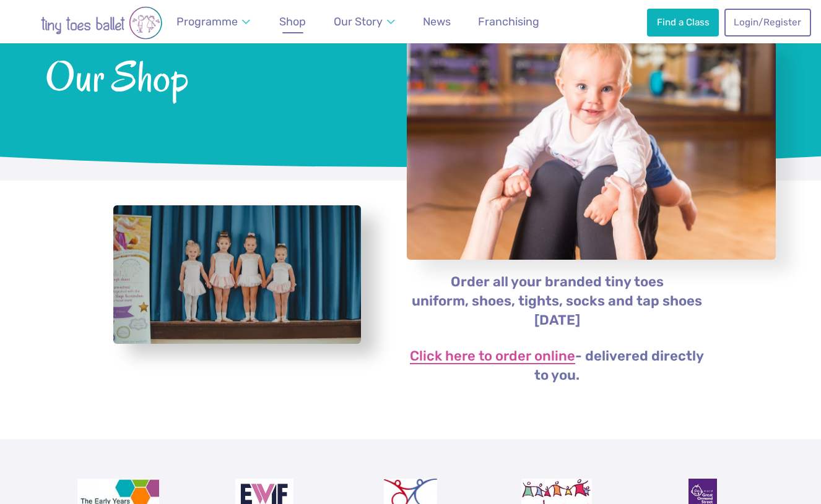  I want to click on a: Franchising, so click(509, 22).